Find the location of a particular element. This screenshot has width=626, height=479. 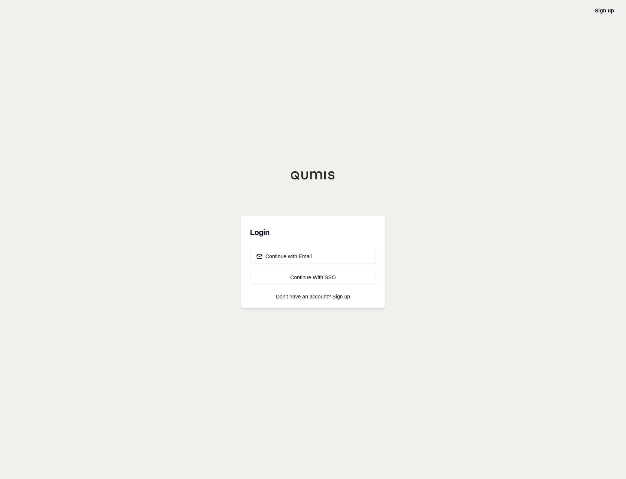

p: Don't have an account? is located at coordinates (313, 296).